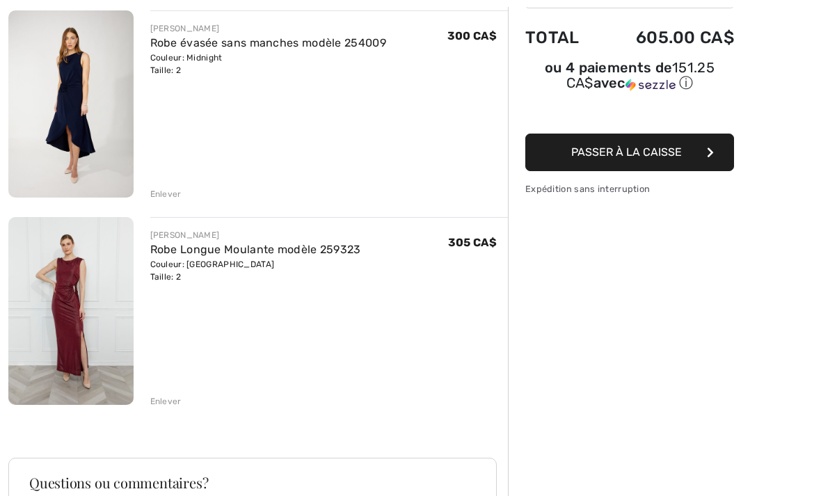 This screenshot has width=821, height=496. I want to click on img: Robe Longue Moulante modèle 259323, so click(71, 310).